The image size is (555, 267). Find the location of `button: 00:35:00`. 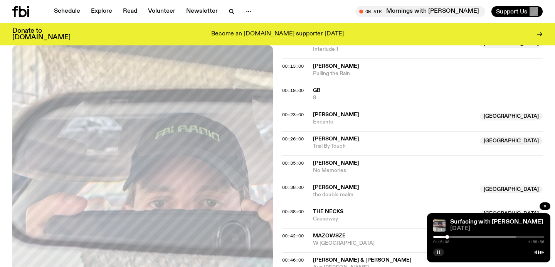

button: 00:35:00 is located at coordinates (293, 163).